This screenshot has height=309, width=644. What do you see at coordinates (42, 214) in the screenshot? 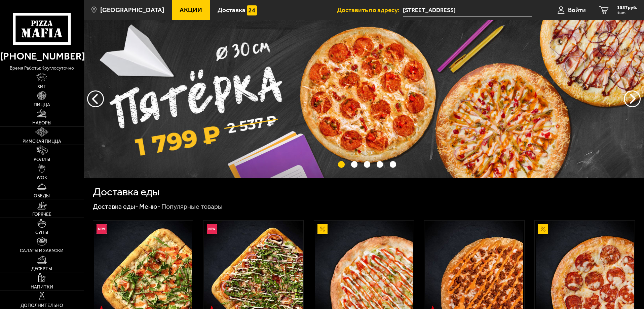
I see `span: Горячее` at bounding box center [42, 214].